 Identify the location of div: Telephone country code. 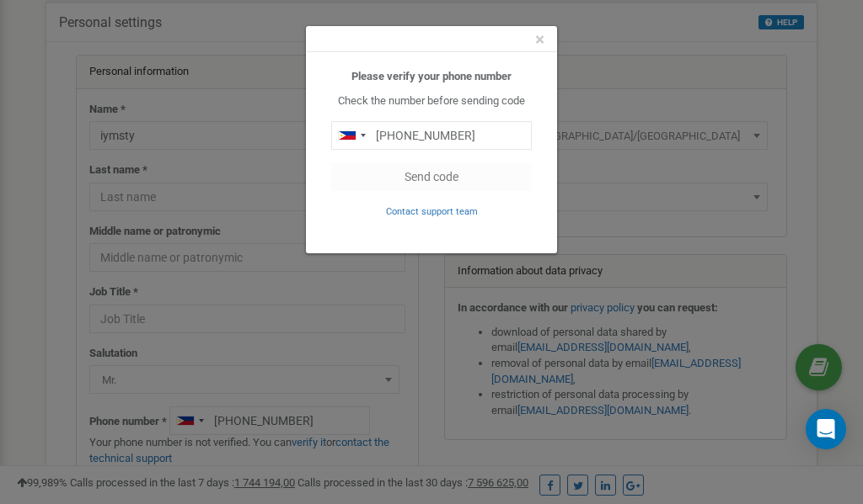
(351, 136).